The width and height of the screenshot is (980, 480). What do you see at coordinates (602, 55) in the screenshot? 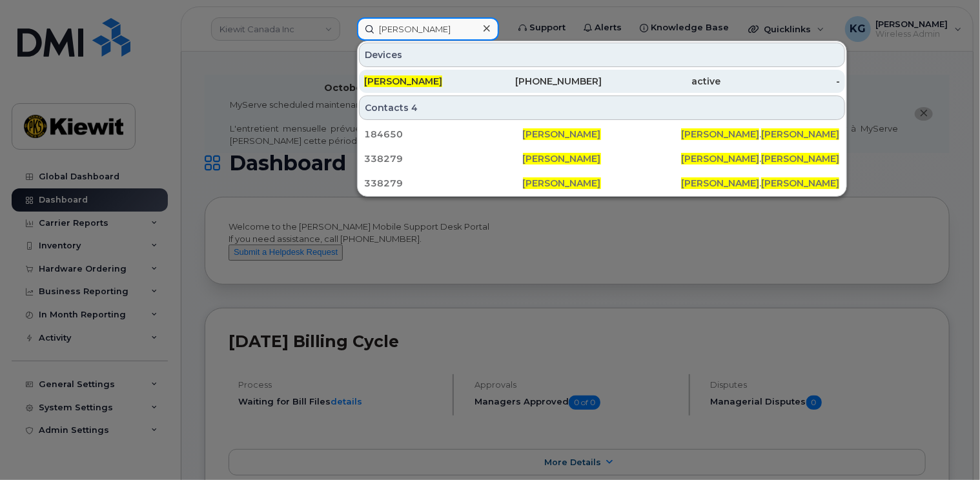
I see `div: Devices` at bounding box center [602, 55].